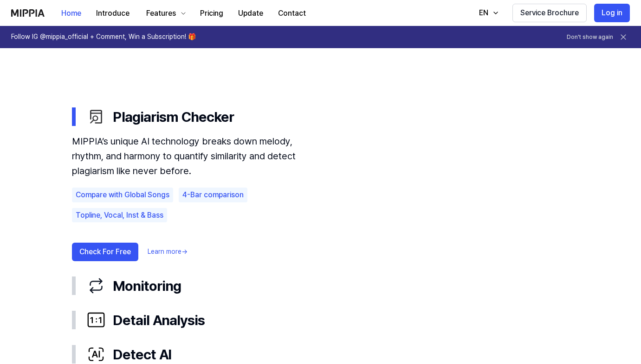 The image size is (641, 364). What do you see at coordinates (328, 320) in the screenshot?
I see `div: Detail Analysis` at bounding box center [328, 320].